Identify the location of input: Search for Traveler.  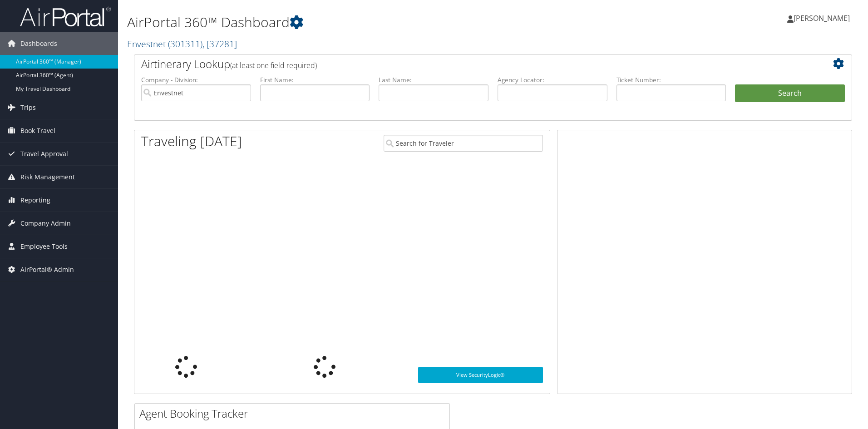
(463, 143).